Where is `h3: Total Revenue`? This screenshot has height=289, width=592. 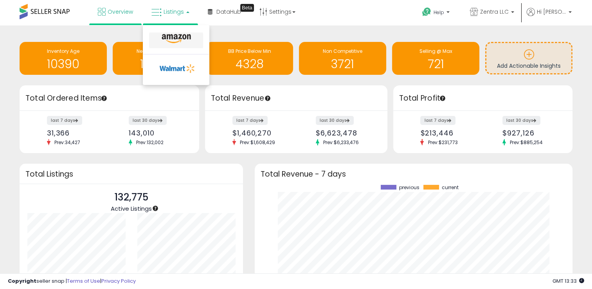 h3: Total Revenue is located at coordinates (296, 98).